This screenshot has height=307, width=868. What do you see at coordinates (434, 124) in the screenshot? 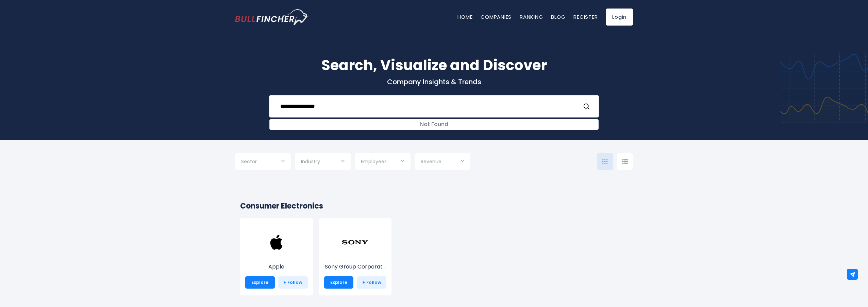
I see `div: Not Found` at bounding box center [434, 124].